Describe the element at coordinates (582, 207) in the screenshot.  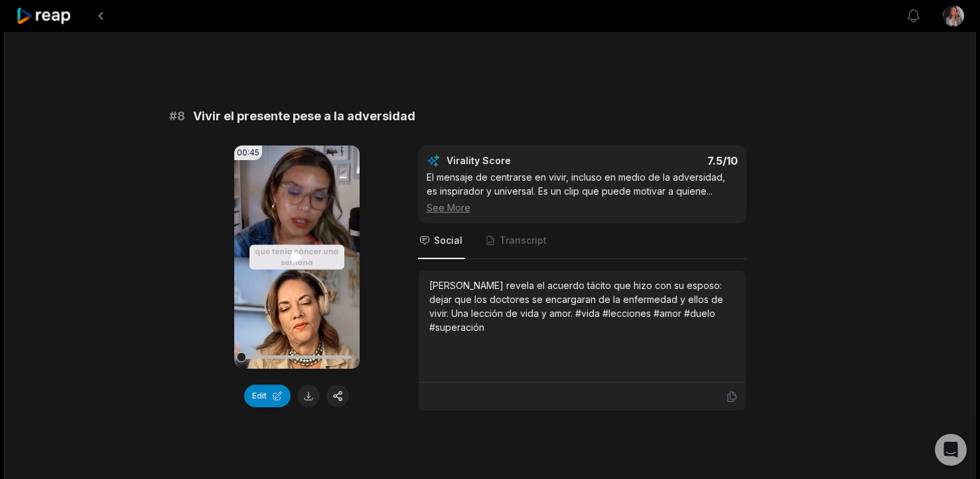
I see `div: See More` at that location.